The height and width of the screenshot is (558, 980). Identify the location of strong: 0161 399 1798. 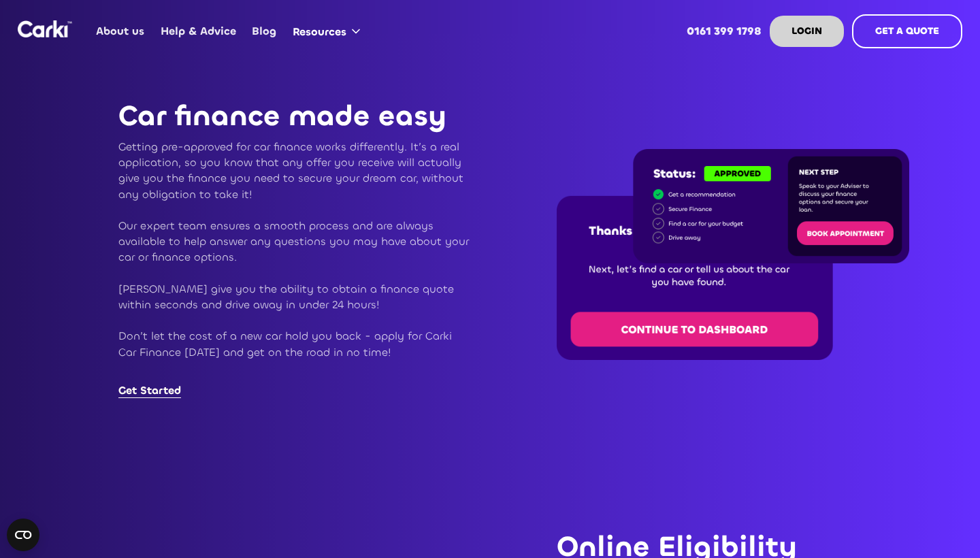
(724, 31).